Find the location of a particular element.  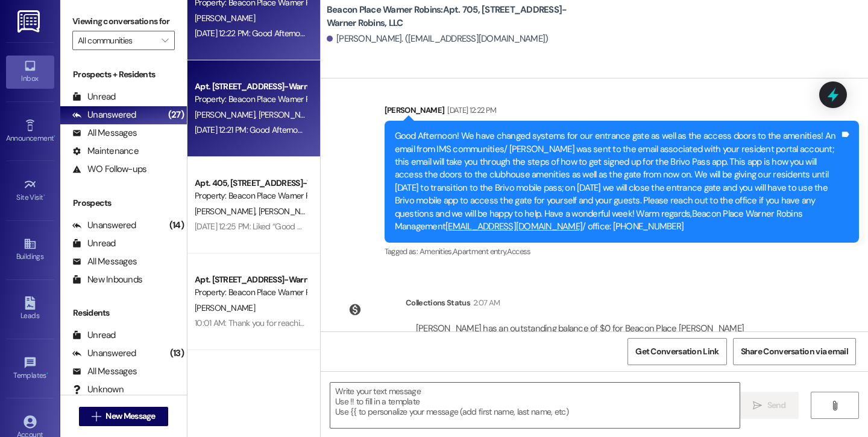

div: Maintenance is located at coordinates (106, 151).